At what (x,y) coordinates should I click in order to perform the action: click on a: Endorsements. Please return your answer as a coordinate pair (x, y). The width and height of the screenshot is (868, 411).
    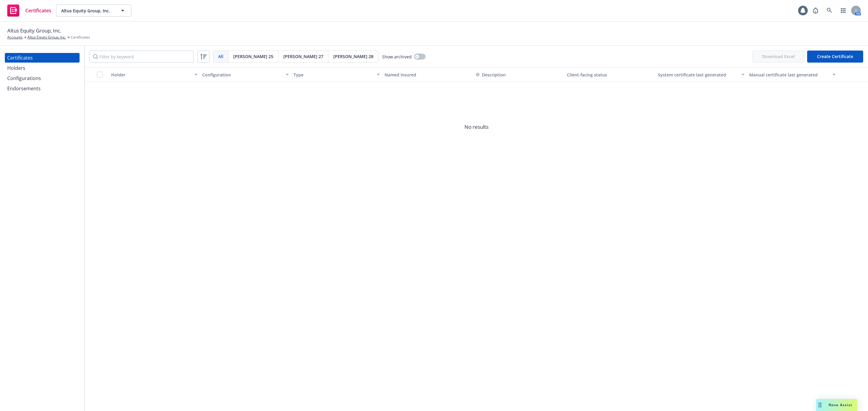
    Looking at the image, I should click on (43, 89).